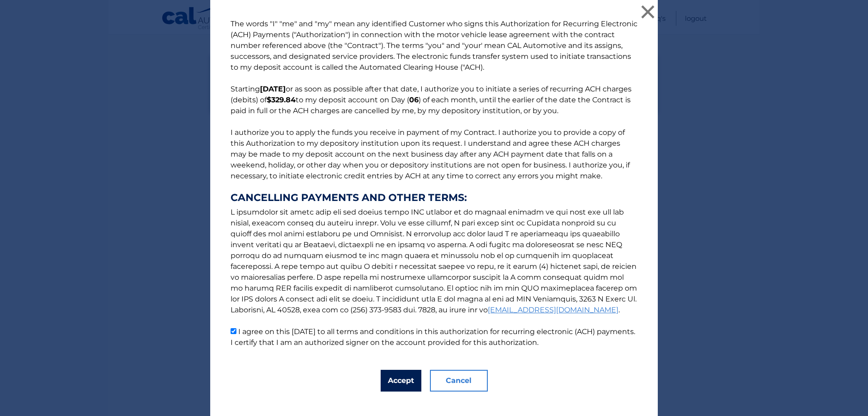 The width and height of the screenshot is (868, 416). What do you see at coordinates (434, 184) in the screenshot?
I see `p: The words "I" "me" and "my" mean any identified Customer who signs this Authorization for Recurri...` at bounding box center [434, 184].